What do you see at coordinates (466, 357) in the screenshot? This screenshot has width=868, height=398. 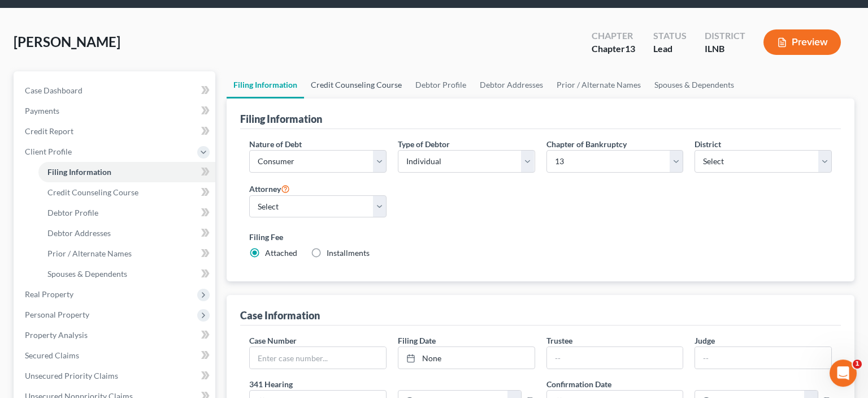 I see `a: None` at bounding box center [466, 357].